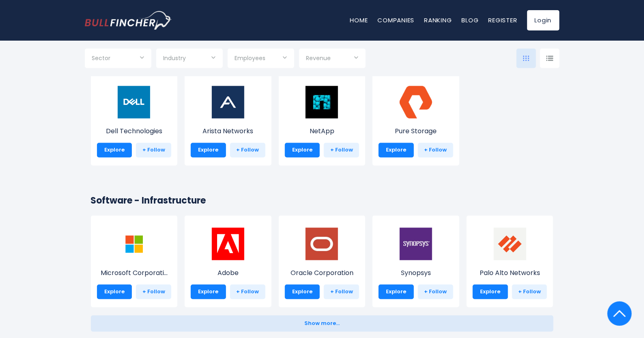 The width and height of the screenshot is (644, 338). What do you see at coordinates (228, 102) in the screenshot?
I see `img: ANET.png` at bounding box center [228, 102].